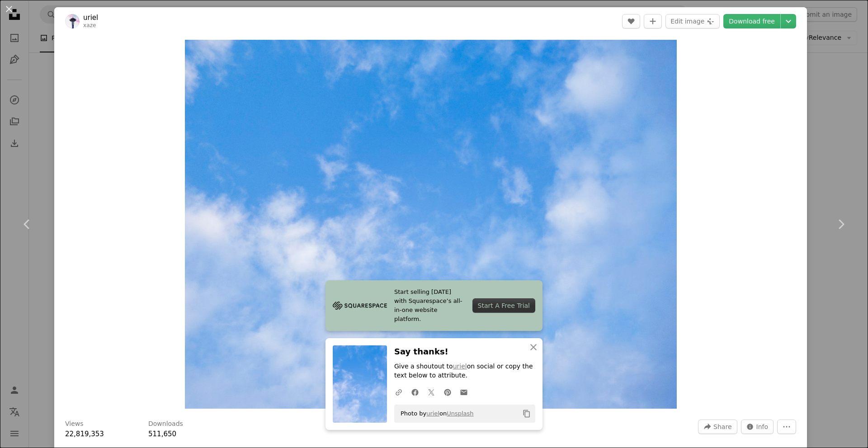 This screenshot has width=868, height=448. What do you see at coordinates (74, 424) in the screenshot?
I see `h3: Views` at bounding box center [74, 424].